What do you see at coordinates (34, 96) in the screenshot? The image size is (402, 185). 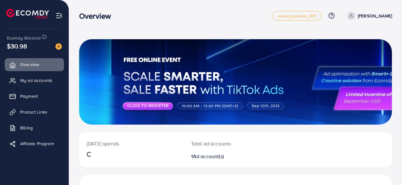 I see `a: Payment` at bounding box center [34, 96].